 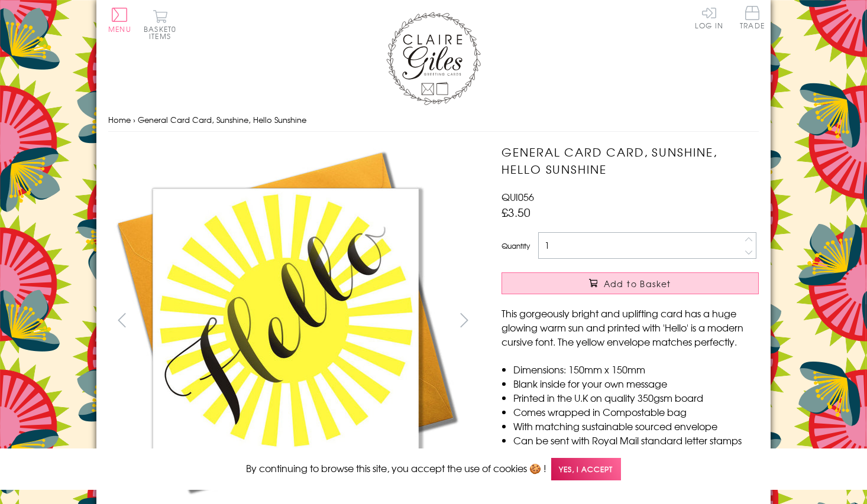 I want to click on button: prev, so click(x=121, y=320).